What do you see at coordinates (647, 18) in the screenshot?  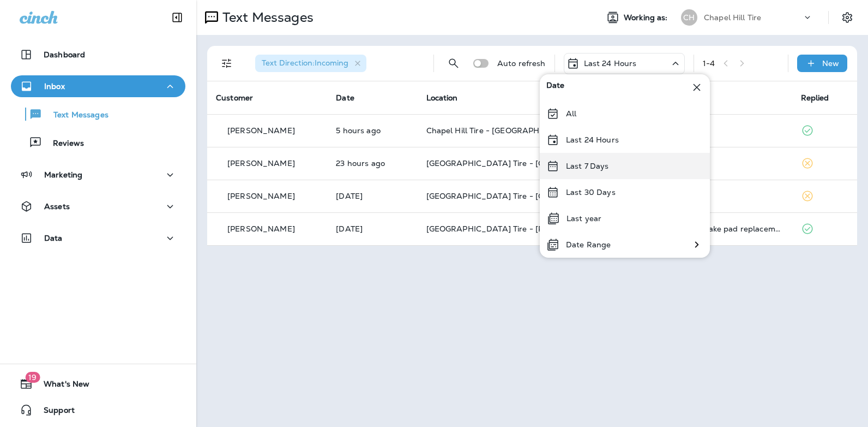 I see `span: Working as:` at bounding box center [647, 18].